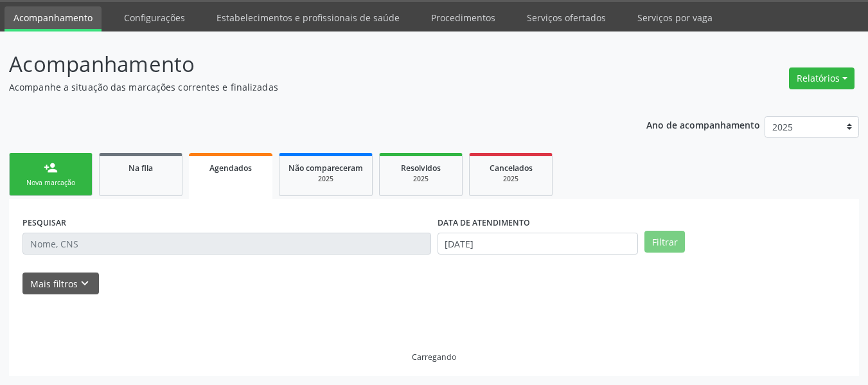 The image size is (868, 385). I want to click on a: Configurações, so click(154, 17).